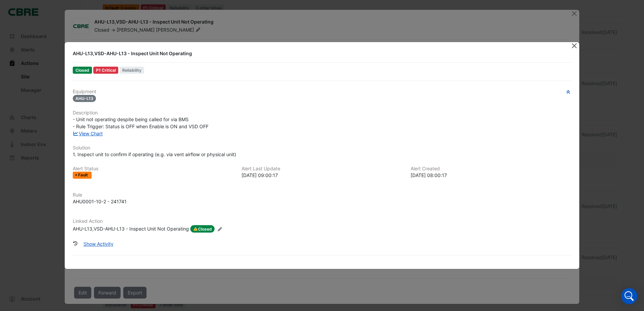 The image size is (644, 311). I want to click on h6: Alert Created, so click(491, 169).